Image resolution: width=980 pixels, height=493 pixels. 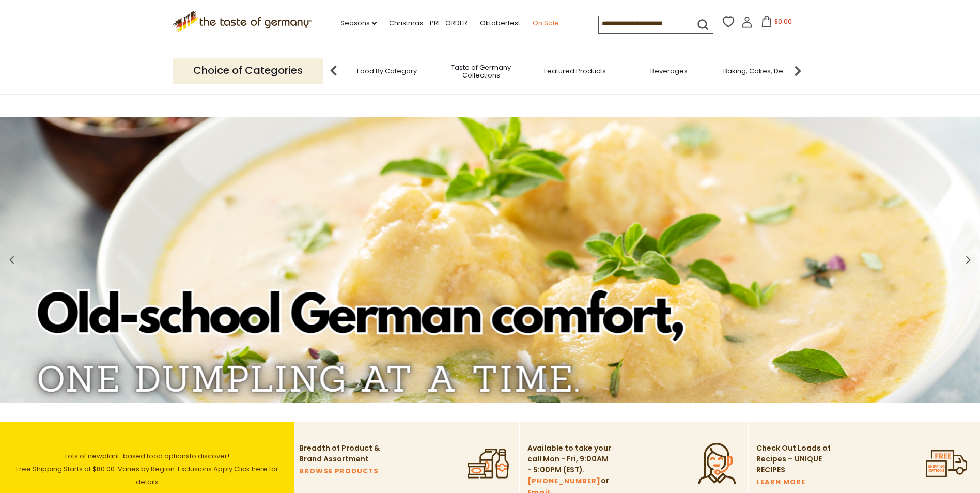 What do you see at coordinates (387, 70) in the screenshot?
I see `a: Food By Category` at bounding box center [387, 70].